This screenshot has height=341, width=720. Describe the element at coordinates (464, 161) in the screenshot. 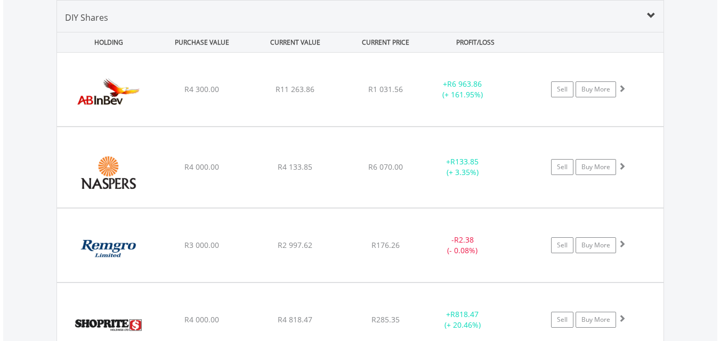

I see `span: R133.85` at that location.